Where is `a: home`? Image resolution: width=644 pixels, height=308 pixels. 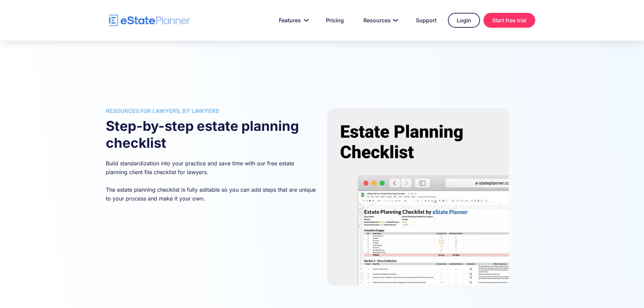
a: home is located at coordinates (150, 21).